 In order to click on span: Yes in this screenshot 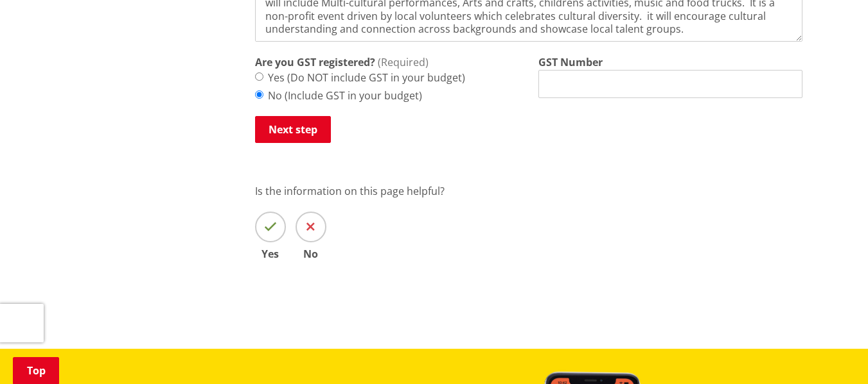, I will do `click(271, 254)`.